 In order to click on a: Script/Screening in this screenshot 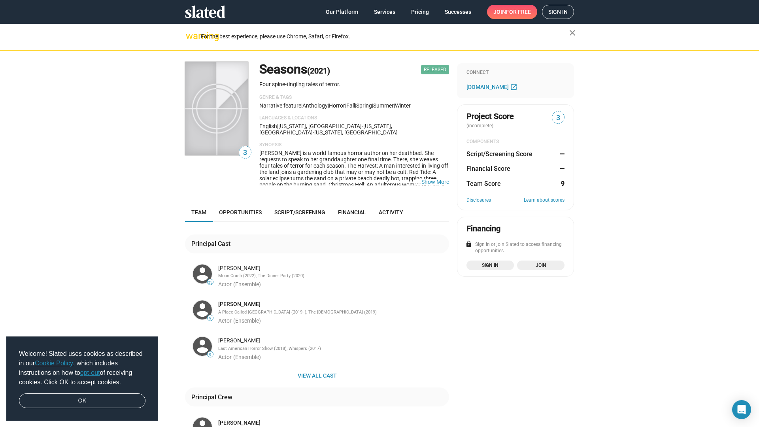, I will do `click(300, 212)`.